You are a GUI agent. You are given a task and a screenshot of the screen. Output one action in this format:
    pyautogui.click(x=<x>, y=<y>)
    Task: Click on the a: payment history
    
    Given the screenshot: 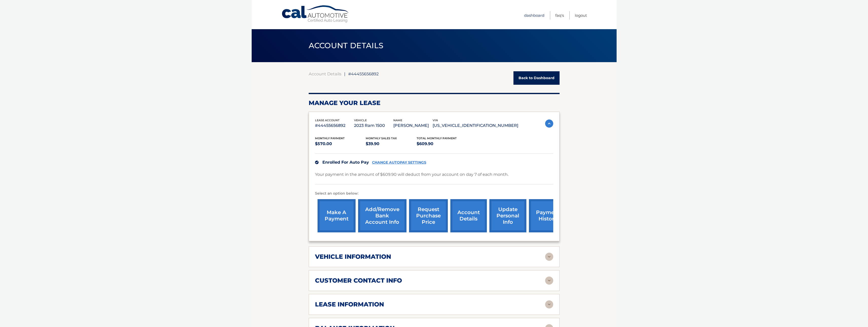 What is the action you would take?
    pyautogui.click(x=548, y=216)
    